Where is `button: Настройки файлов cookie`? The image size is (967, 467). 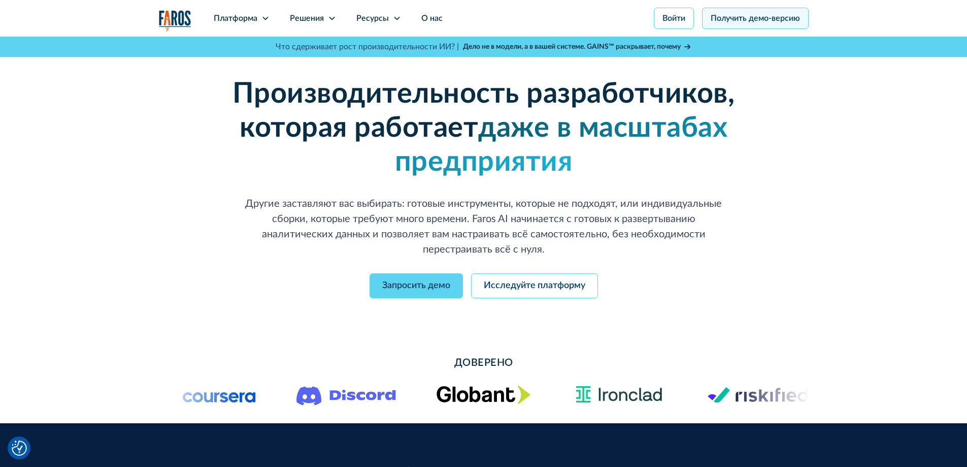
button: Настройки файлов cookie is located at coordinates (19, 448).